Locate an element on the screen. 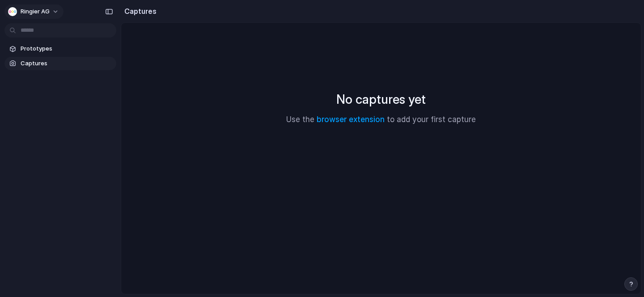 Image resolution: width=644 pixels, height=297 pixels. a: browser extension is located at coordinates (351, 119).